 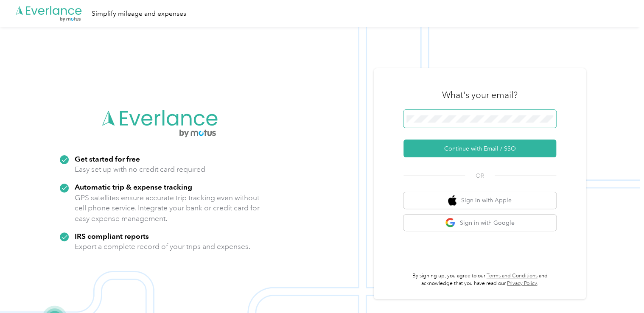 I want to click on p: By signing up, you agree to our and acknowledge that you have read our ., so click(x=480, y=280).